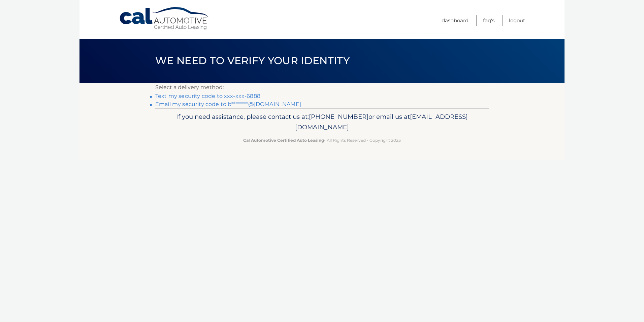  Describe the element at coordinates (165, 19) in the screenshot. I see `a: Cal Automotive` at that location.